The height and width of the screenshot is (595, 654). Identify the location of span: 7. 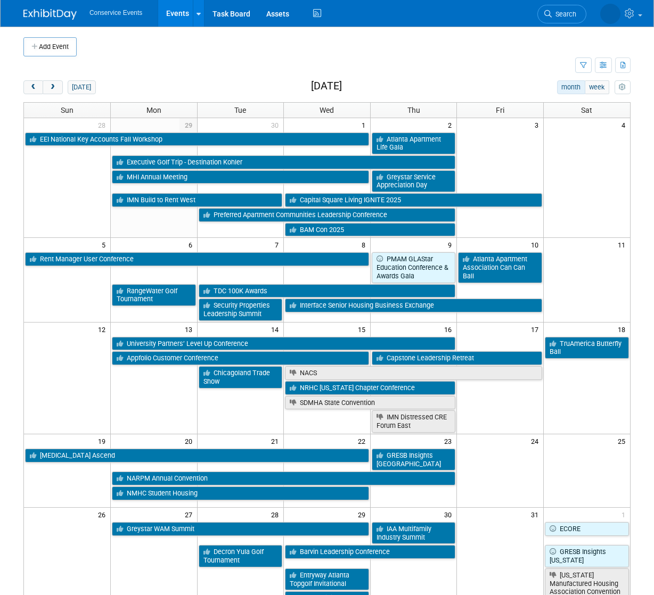
(278, 244).